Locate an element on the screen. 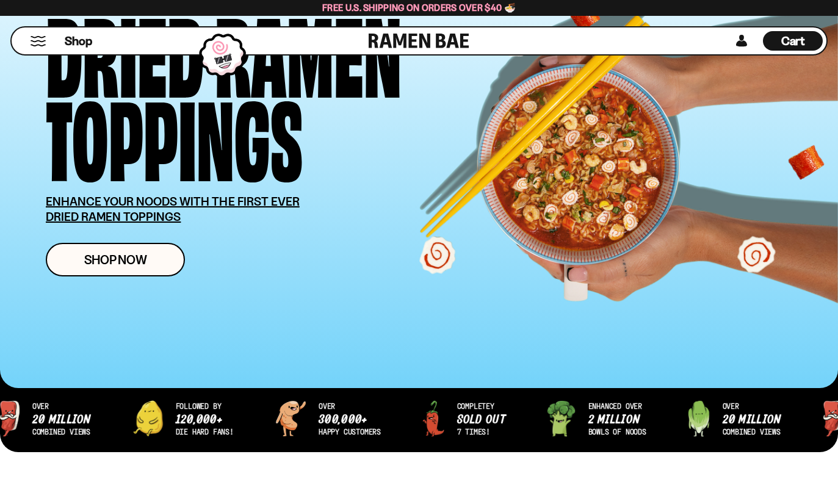 This screenshot has width=838, height=504. div: Ramen is located at coordinates (309, 50).